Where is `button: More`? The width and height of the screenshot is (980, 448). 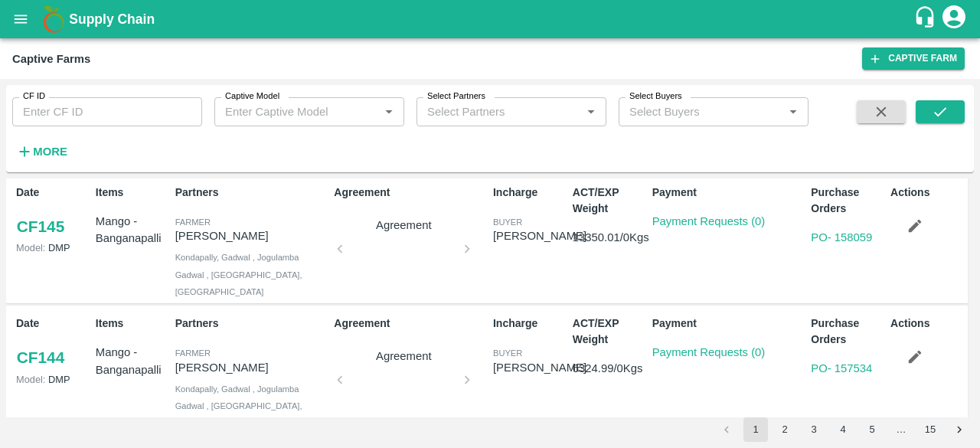
button: More is located at coordinates (41, 151).